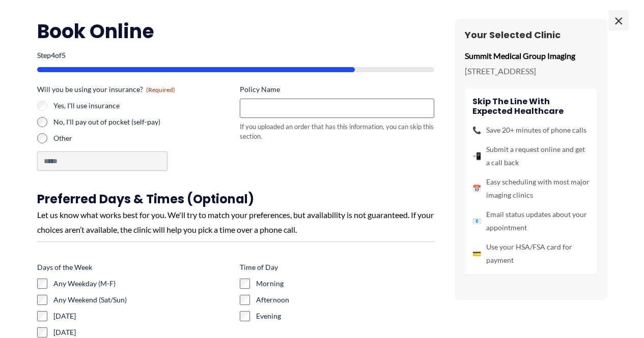 The width and height of the screenshot is (644, 338). Describe the element at coordinates (531, 56) in the screenshot. I see `p: Summit Medical Group Imaging` at that location.